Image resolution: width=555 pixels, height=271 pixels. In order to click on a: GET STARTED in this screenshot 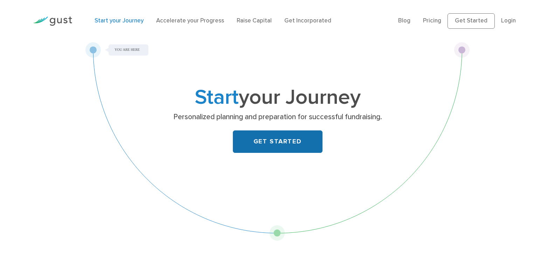, I will do `click(278, 141)`.